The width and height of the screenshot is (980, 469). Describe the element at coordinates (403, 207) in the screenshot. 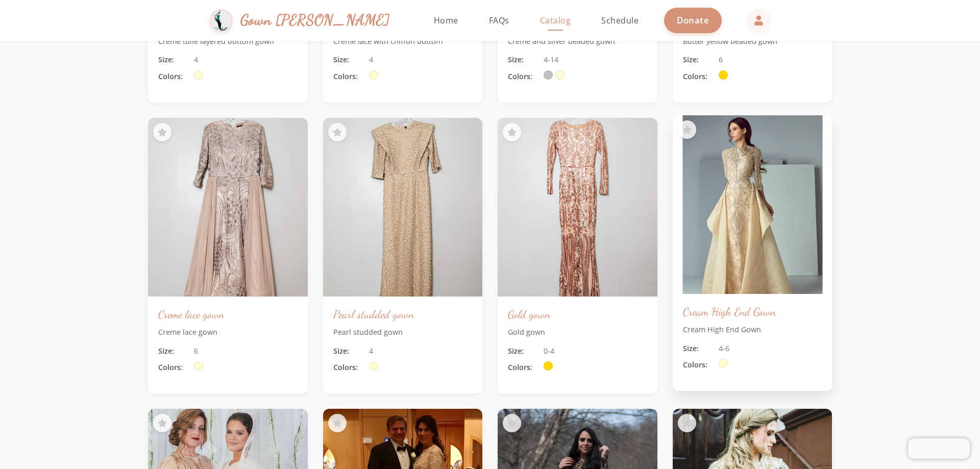

I see `img: Pearl studded gown` at that location.